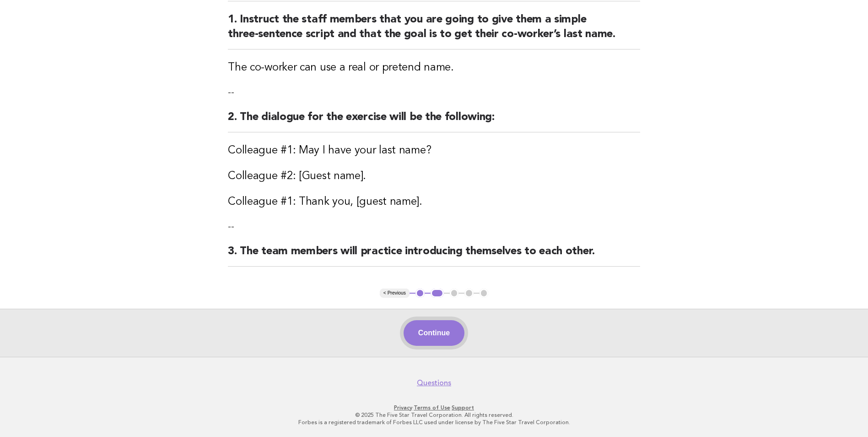 This screenshot has width=868, height=437. What do you see at coordinates (434, 121) in the screenshot?
I see `h2: 2. The dialogue for the exercise will be the following:` at bounding box center [434, 121].